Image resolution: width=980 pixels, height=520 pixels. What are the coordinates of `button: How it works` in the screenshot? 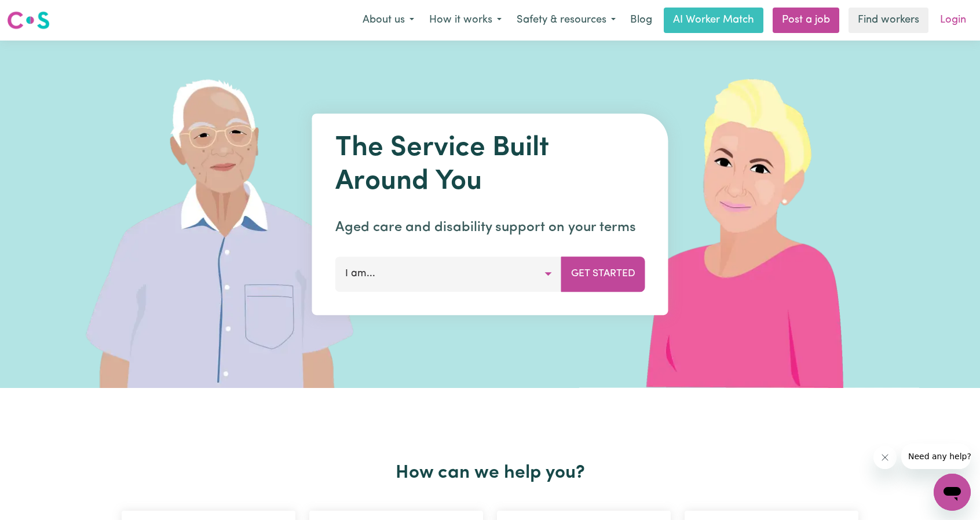 It's located at (465, 21).